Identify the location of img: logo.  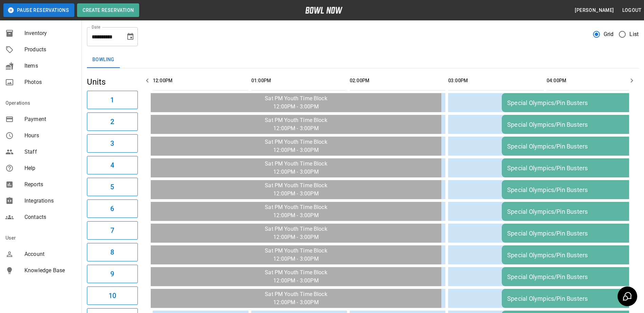
(324, 10).